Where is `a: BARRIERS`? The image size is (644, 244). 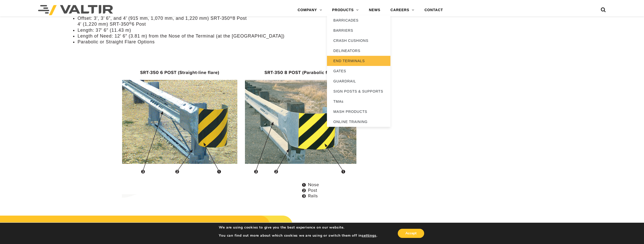 a: BARRIERS is located at coordinates (358, 30).